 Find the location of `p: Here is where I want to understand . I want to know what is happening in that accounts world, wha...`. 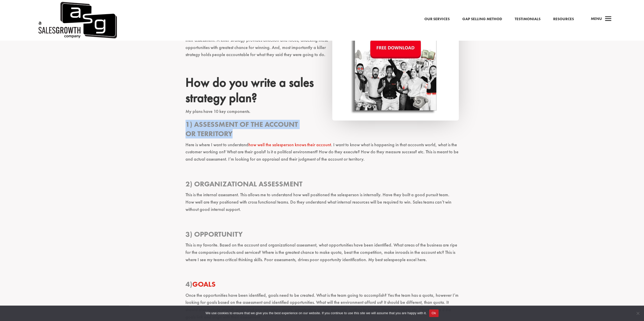

p: Here is where I want to understand . I want to know what is happening in that accounts world, wha... is located at coordinates (322, 154).